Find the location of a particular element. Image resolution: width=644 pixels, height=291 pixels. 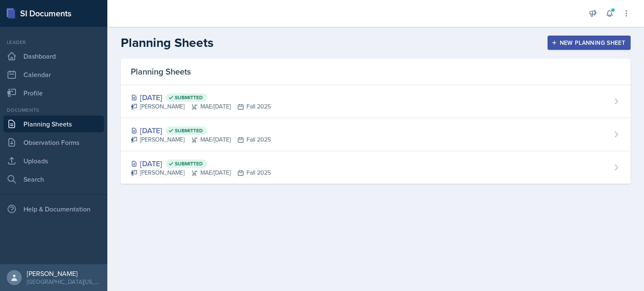

button: New Planning Sheet is located at coordinates (589, 43).